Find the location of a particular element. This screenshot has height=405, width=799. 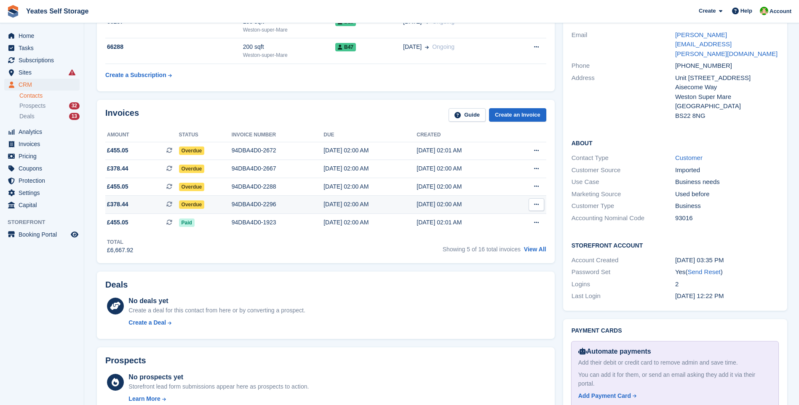

div: Business needs is located at coordinates (727, 182).